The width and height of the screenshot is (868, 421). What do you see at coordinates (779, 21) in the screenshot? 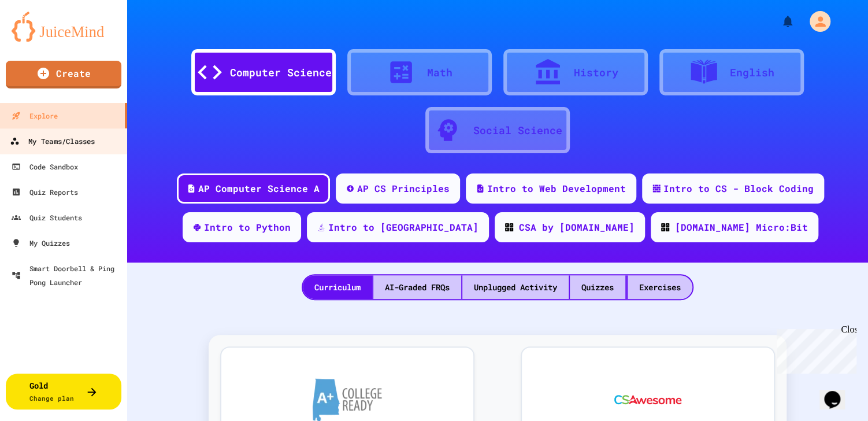
I see `div: My Notifications` at bounding box center [779, 21].